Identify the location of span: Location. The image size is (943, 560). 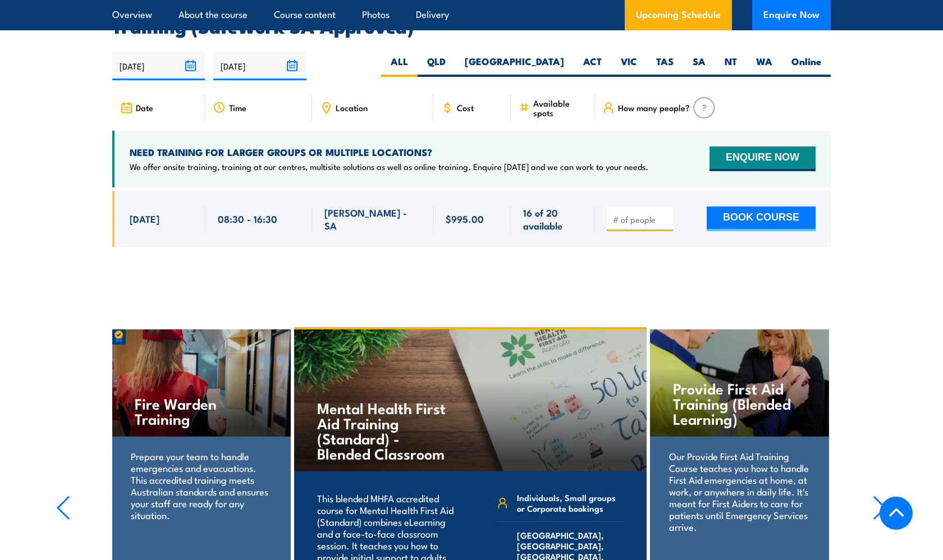
(351, 107).